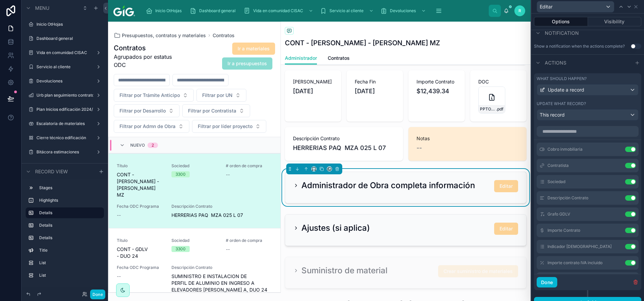 The width and height of the screenshot is (644, 301). Describe the element at coordinates (218, 95) in the screenshot. I see `span: Filtrar por UN` at that location.